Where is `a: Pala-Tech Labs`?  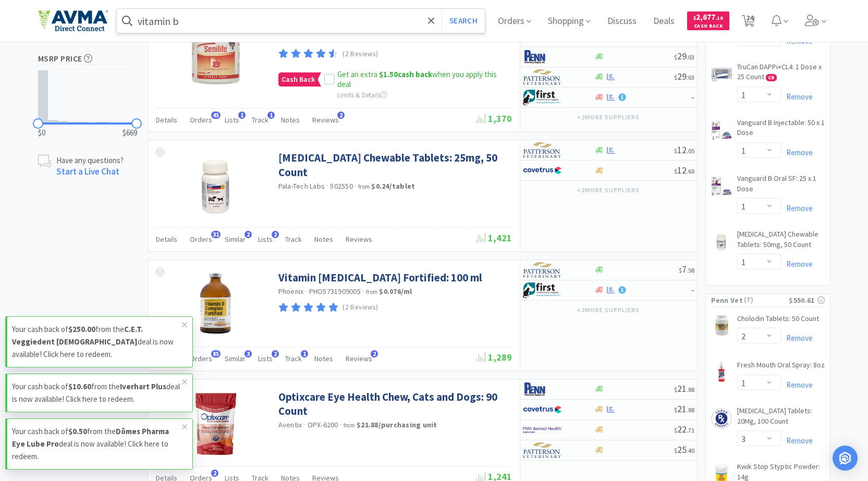 a: Pala-Tech Labs is located at coordinates (302, 186).